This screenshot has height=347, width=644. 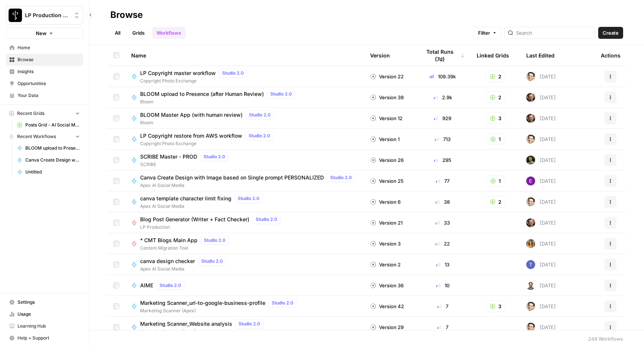 What do you see at coordinates (385, 202) in the screenshot?
I see `div: Version 6` at bounding box center [385, 202].